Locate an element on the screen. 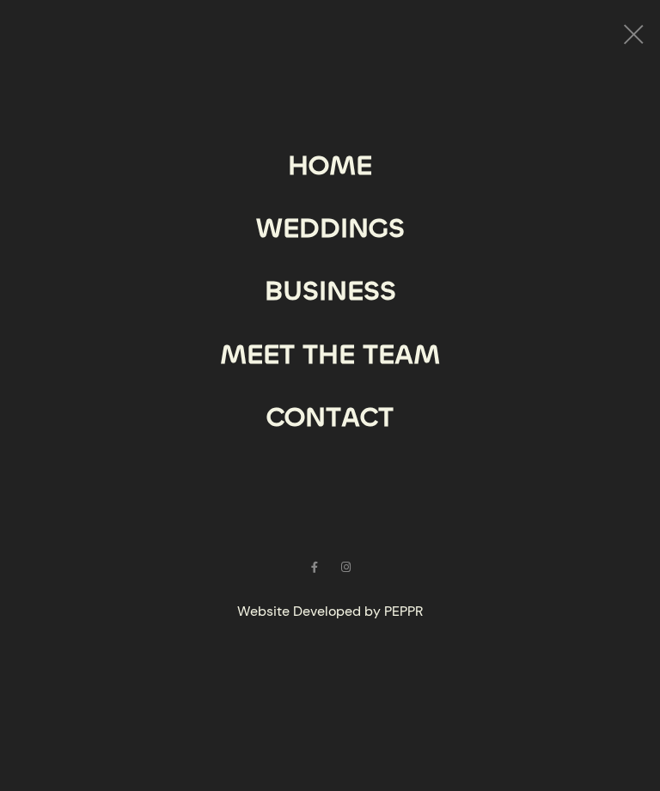 This screenshot has height=791, width=660. a: Website Developed by PEPPR is located at coordinates (330, 611).